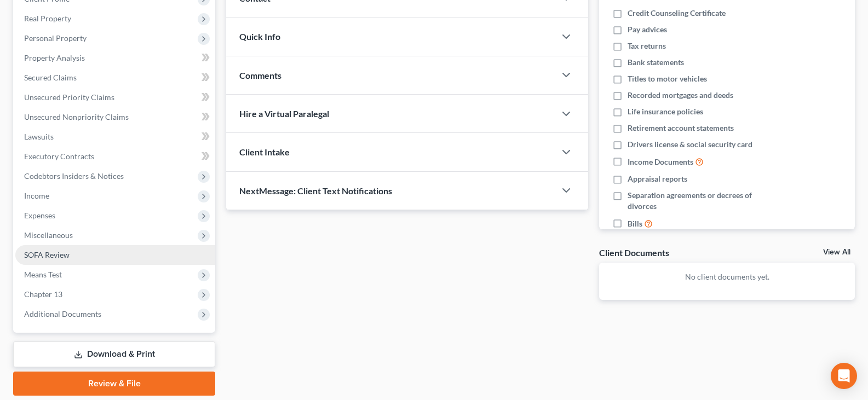 The height and width of the screenshot is (400, 868). I want to click on a: SOFA Review, so click(115, 255).